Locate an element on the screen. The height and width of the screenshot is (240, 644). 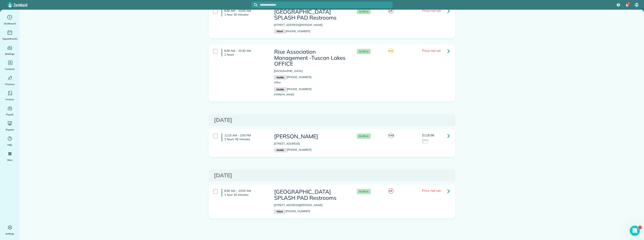
span: KB4 is located at coordinates (391, 51).